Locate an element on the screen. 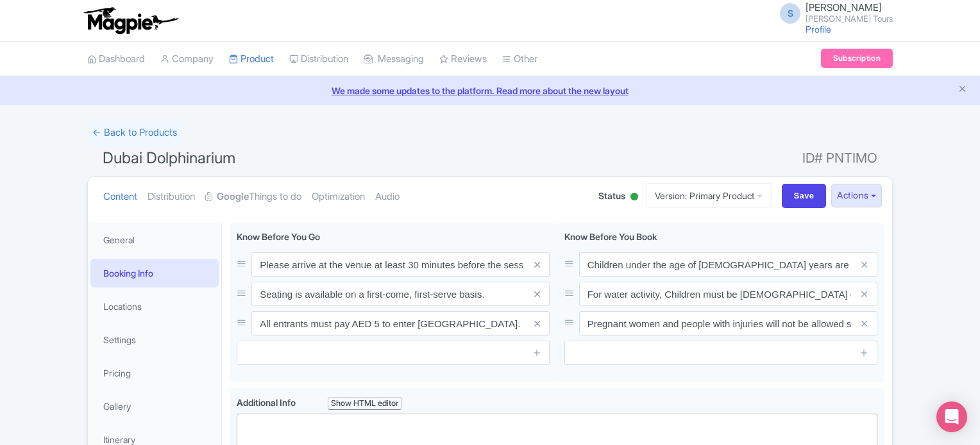 The width and height of the screenshot is (980, 445). div: Show HTML editor is located at coordinates (364, 404).